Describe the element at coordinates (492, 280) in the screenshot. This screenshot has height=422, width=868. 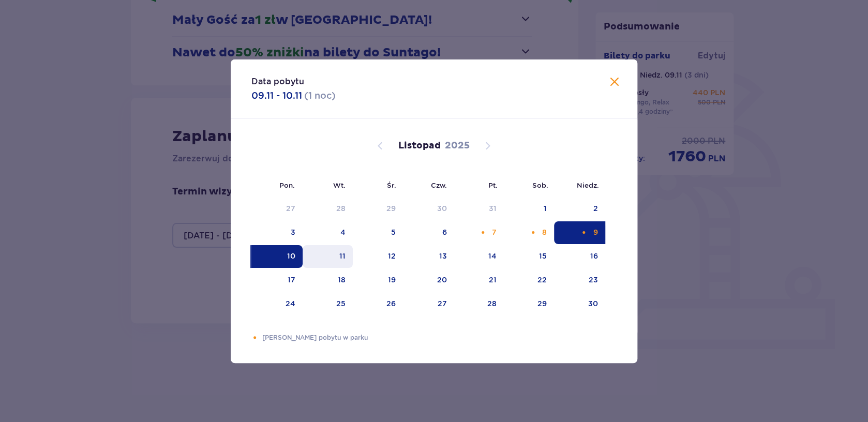
I see `div: 21` at that location.